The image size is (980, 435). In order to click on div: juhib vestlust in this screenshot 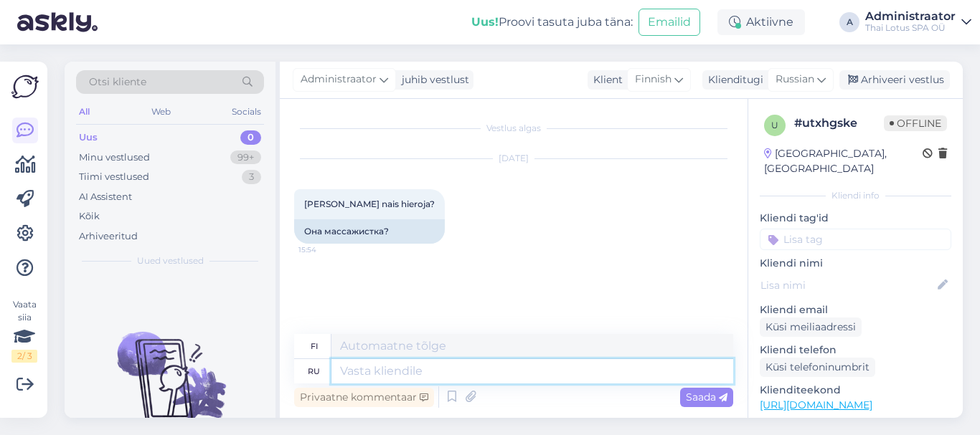, I will do `click(433, 80)`.